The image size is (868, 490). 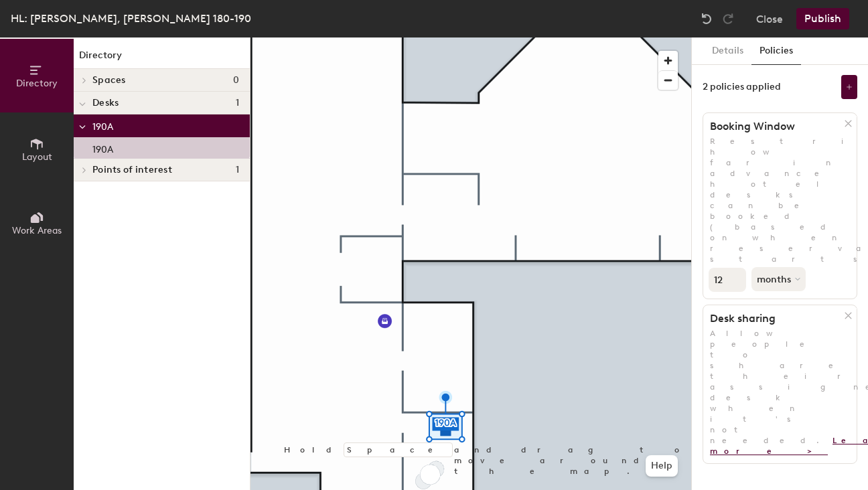 I want to click on span: Desks, so click(x=105, y=103).